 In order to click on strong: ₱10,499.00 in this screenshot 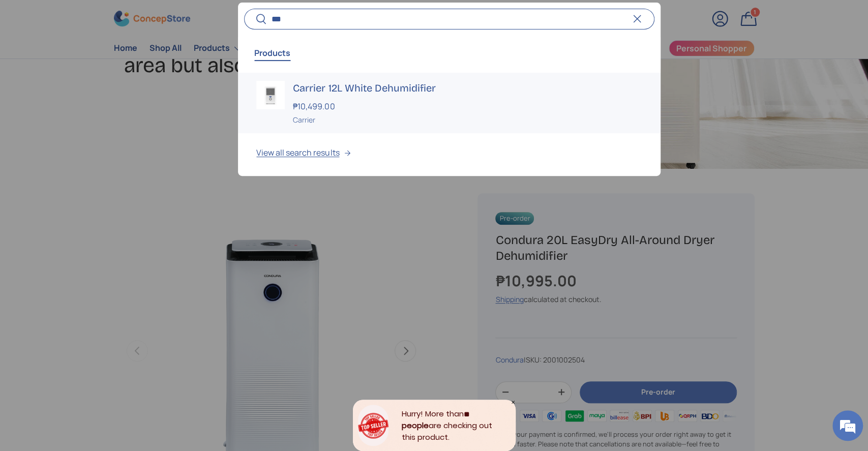, I will do `click(315, 106)`.